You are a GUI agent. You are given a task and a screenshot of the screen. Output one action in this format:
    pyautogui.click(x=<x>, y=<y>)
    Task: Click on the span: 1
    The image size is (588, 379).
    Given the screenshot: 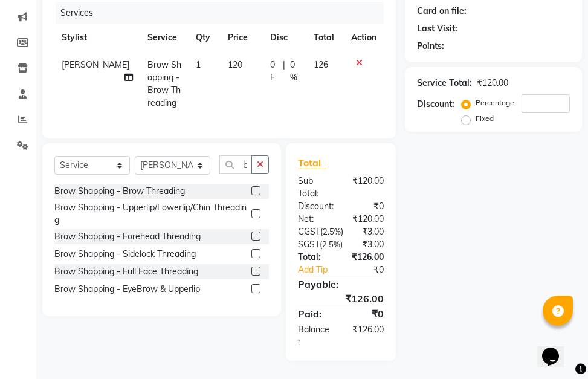 What is the action you would take?
    pyautogui.click(x=198, y=64)
    